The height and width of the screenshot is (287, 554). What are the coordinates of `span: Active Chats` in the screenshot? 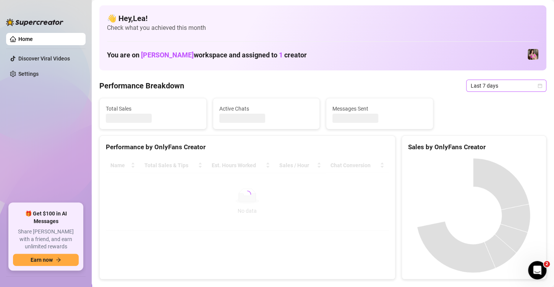 It's located at (266, 108).